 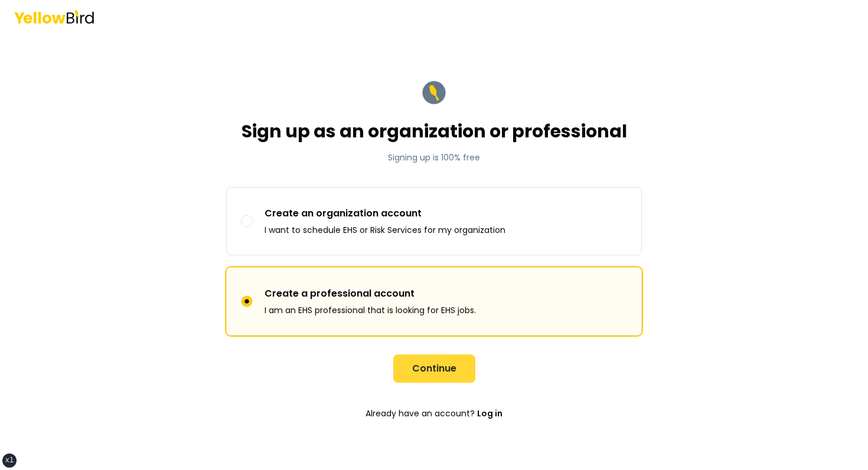 What do you see at coordinates (370, 310) in the screenshot?
I see `p: I am an EHS professional that is looking for EHS jobs.` at bounding box center [370, 310].